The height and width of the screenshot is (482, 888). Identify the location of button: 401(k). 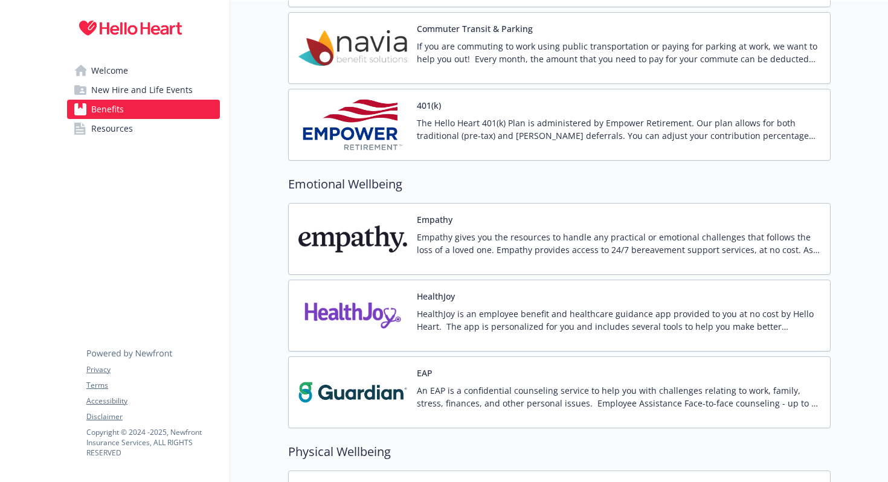
(429, 105).